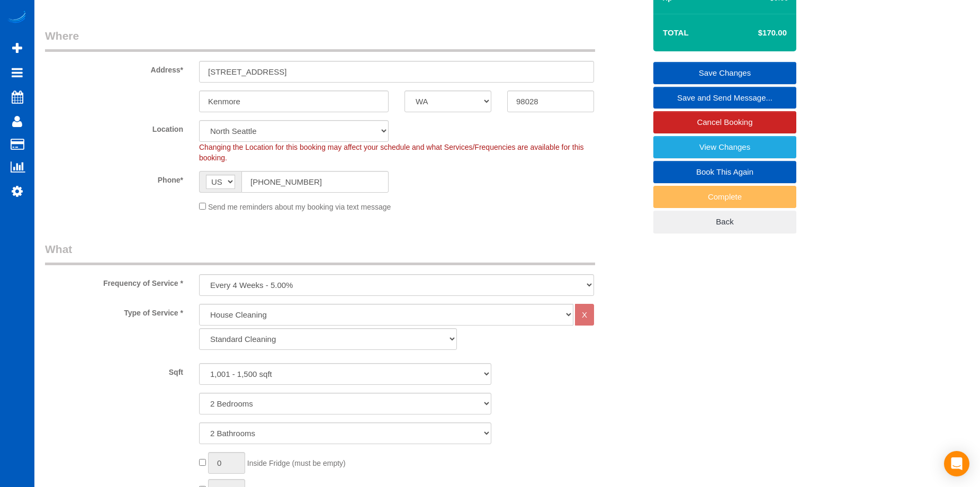 The height and width of the screenshot is (487, 980). I want to click on label: Location, so click(114, 127).